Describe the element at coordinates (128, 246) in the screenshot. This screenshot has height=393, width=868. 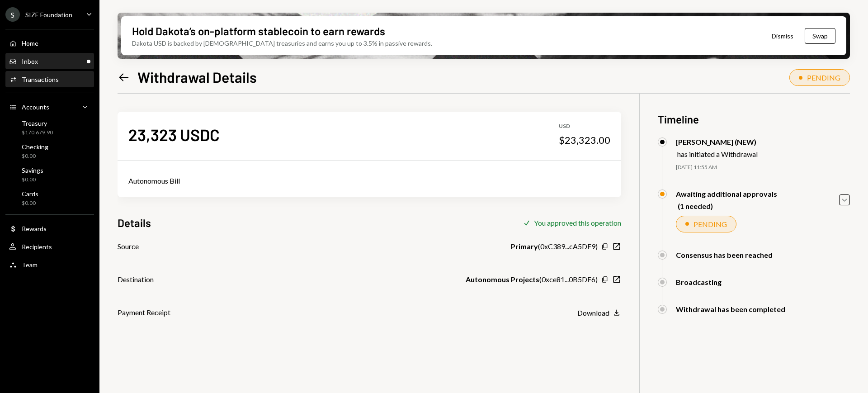
I see `div: Source` at that location.